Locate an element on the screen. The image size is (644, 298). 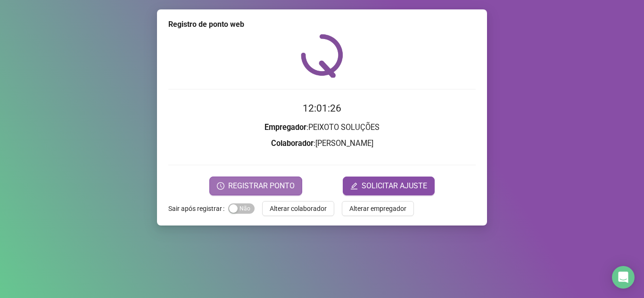
strong: Empregador is located at coordinates (285, 127).